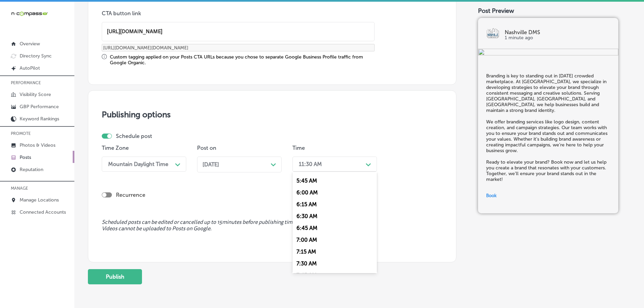  I want to click on div: 11:30 AM, so click(310, 164).